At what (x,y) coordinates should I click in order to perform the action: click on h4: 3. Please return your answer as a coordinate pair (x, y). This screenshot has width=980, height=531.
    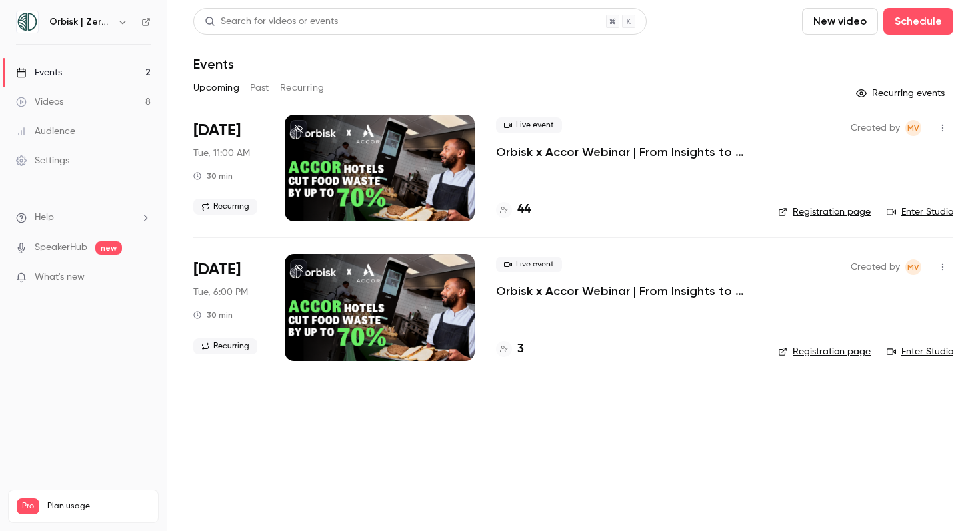
    Looking at the image, I should click on (520, 349).